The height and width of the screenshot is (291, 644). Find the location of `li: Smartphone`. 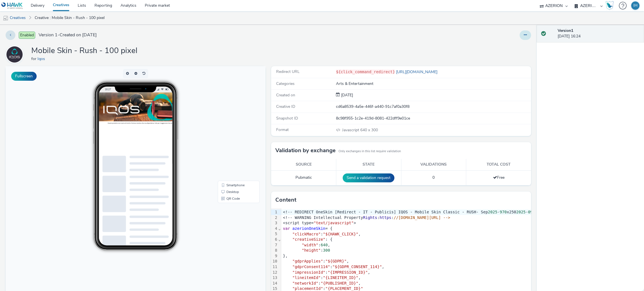

li: Smartphone is located at coordinates (233, 119).